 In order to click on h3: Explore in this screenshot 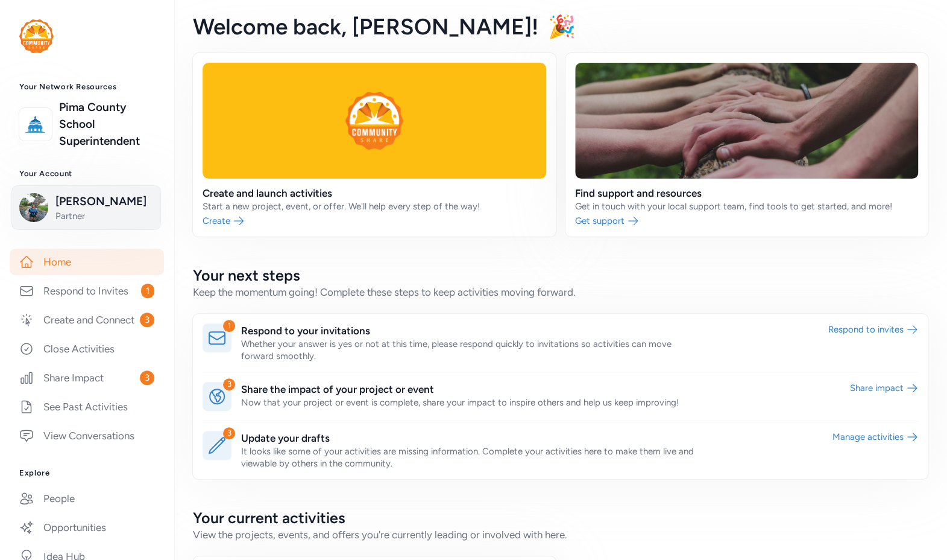, I will do `click(87, 472)`.